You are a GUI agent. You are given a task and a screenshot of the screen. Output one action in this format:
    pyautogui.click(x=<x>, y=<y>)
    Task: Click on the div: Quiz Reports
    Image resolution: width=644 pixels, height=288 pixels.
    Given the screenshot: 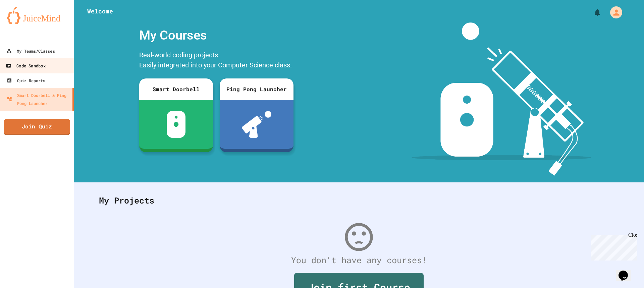 What is the action you would take?
    pyautogui.click(x=26, y=81)
    